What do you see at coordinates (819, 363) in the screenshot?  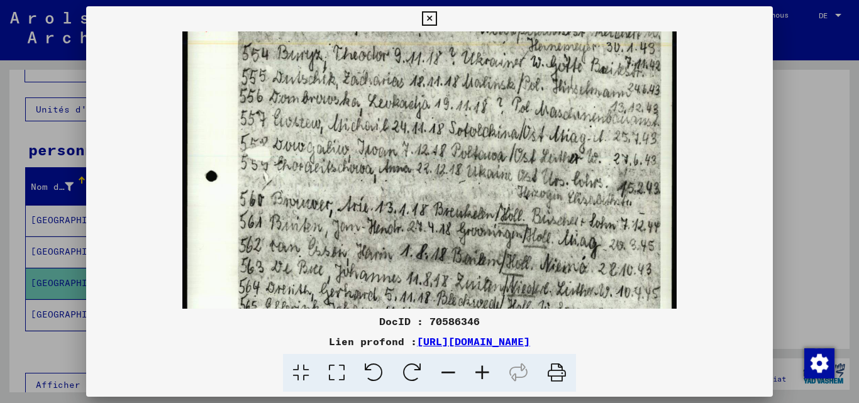 I see `div: Modifier le consentement` at bounding box center [819, 363].